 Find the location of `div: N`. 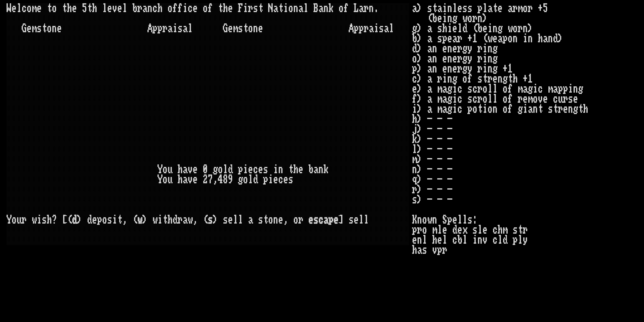

div: N is located at coordinates (271, 8).